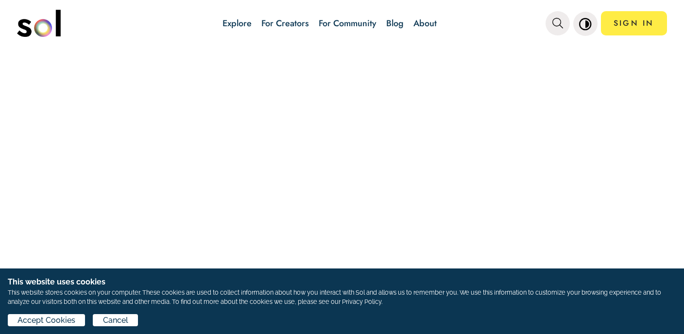  What do you see at coordinates (395, 23) in the screenshot?
I see `a: Blog` at bounding box center [395, 23].